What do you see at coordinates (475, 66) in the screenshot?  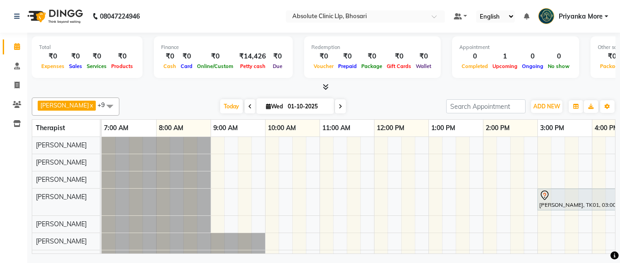 I see `span: Completed` at bounding box center [475, 66].